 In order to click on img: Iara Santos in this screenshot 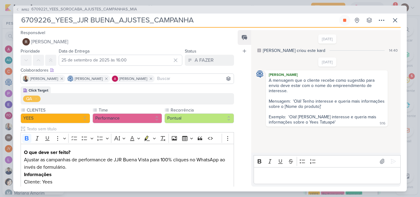, I will do `click(26, 79)`.